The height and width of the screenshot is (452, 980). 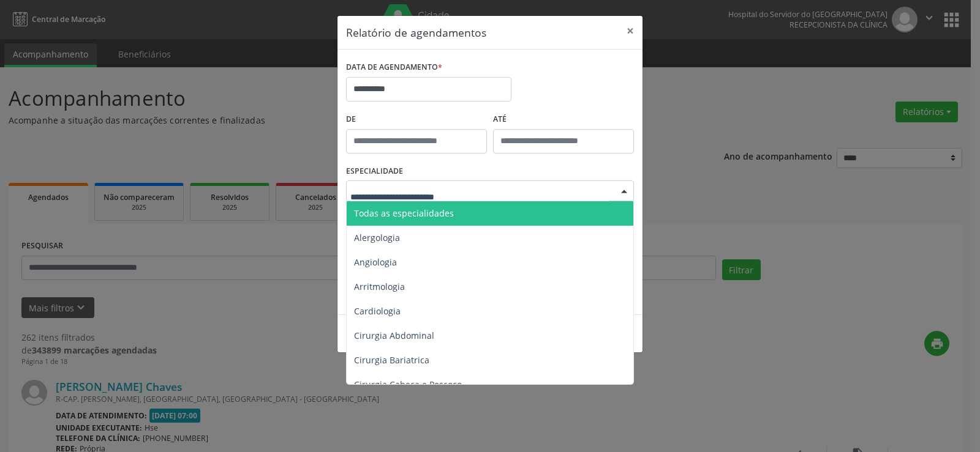 What do you see at coordinates (377, 311) in the screenshot?
I see `span: Cardiologia` at bounding box center [377, 311].